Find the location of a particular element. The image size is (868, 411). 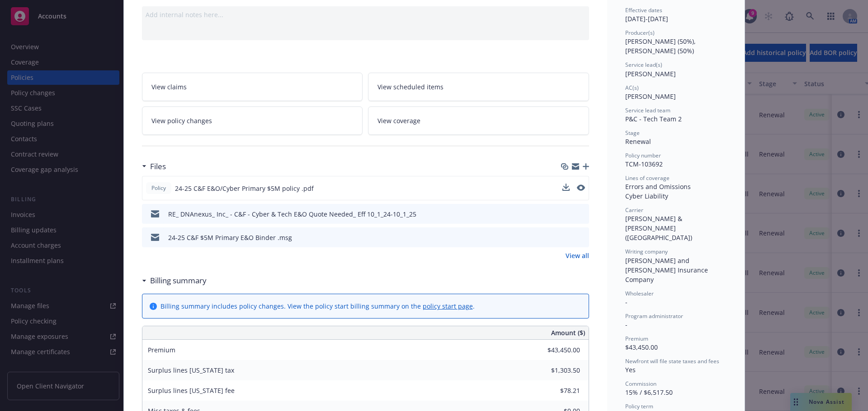

span: View scheduled items is located at coordinates (410, 87).